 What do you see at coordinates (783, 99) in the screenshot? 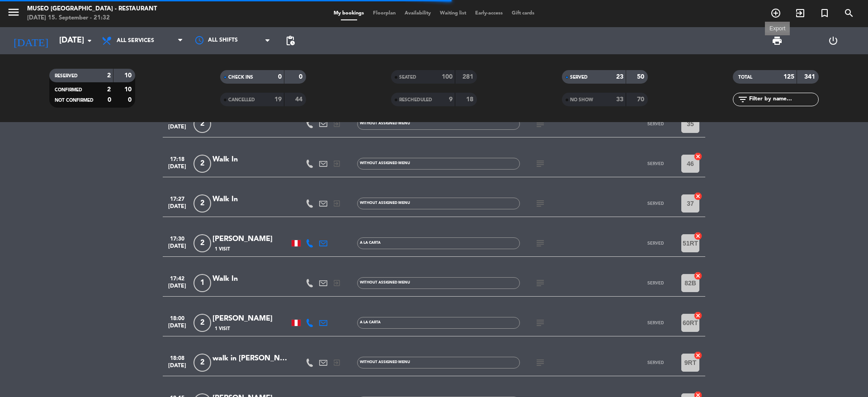
I see `input: Filter by name...` at bounding box center [783, 99].